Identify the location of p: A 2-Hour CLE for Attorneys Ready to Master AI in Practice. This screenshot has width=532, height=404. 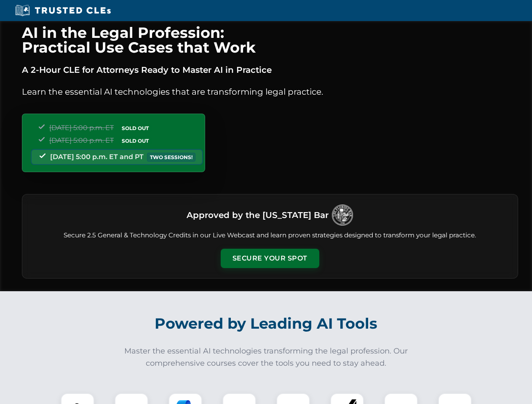
(270, 70).